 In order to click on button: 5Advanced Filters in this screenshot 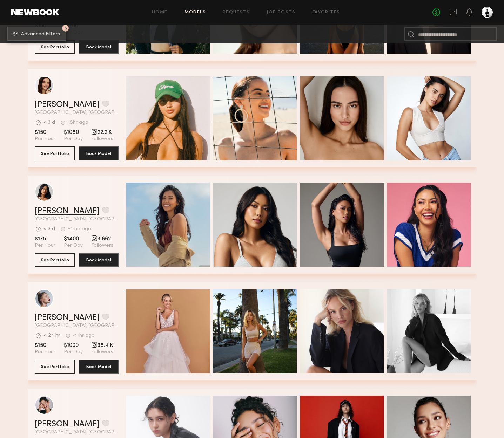, I will do `click(36, 33)`.